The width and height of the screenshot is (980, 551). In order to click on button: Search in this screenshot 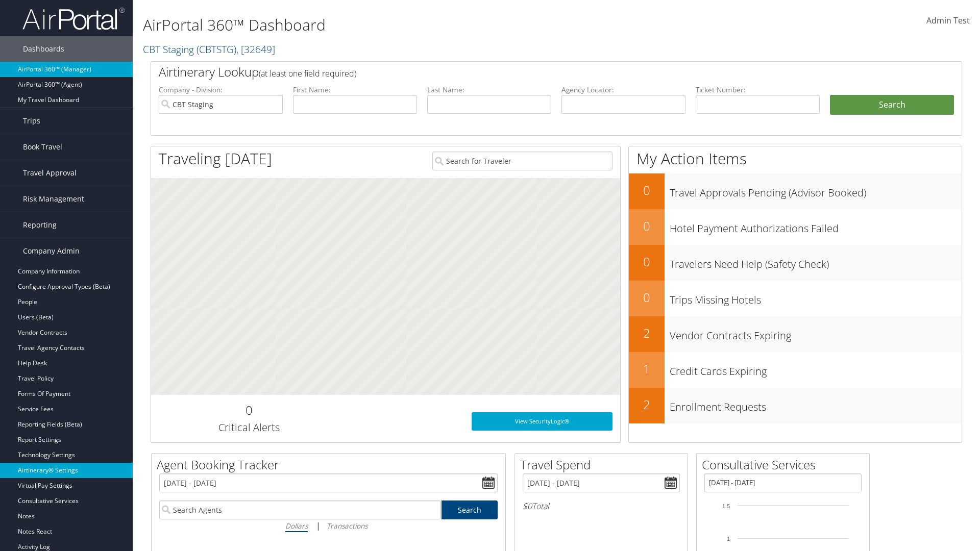, I will do `click(892, 105)`.